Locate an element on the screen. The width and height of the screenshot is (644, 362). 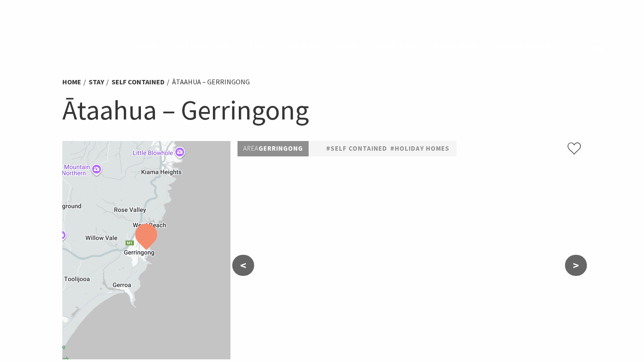
span: Plan is located at coordinates (347, 46).